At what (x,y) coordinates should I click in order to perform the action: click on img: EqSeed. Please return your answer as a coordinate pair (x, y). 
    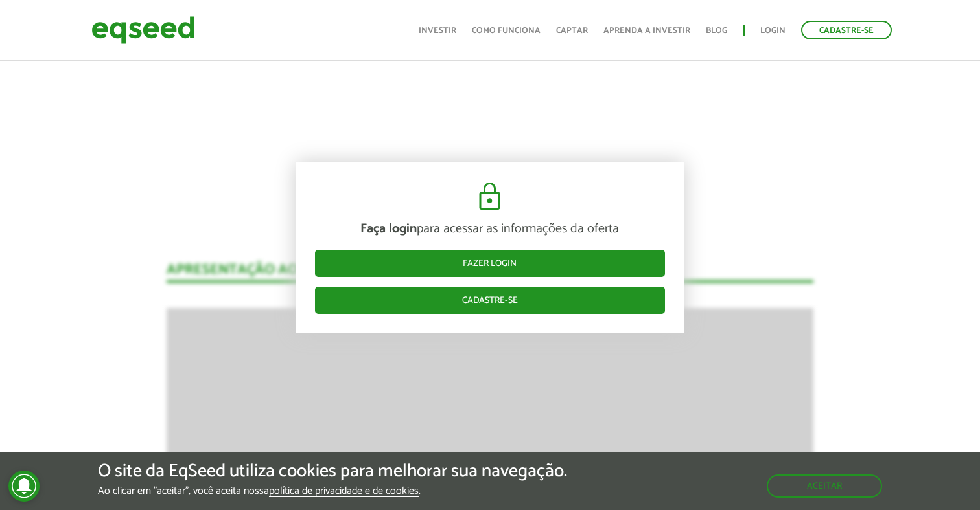
    Looking at the image, I should click on (143, 30).